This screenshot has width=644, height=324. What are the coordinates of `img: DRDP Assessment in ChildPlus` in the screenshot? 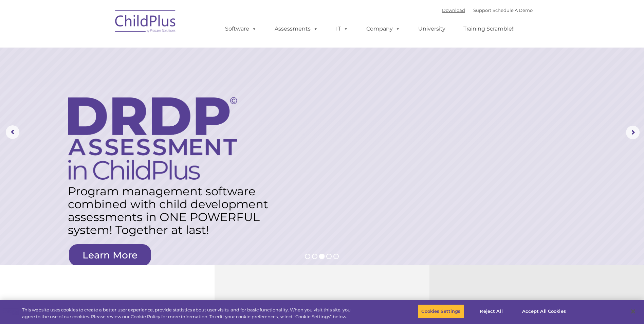 It's located at (152, 138).